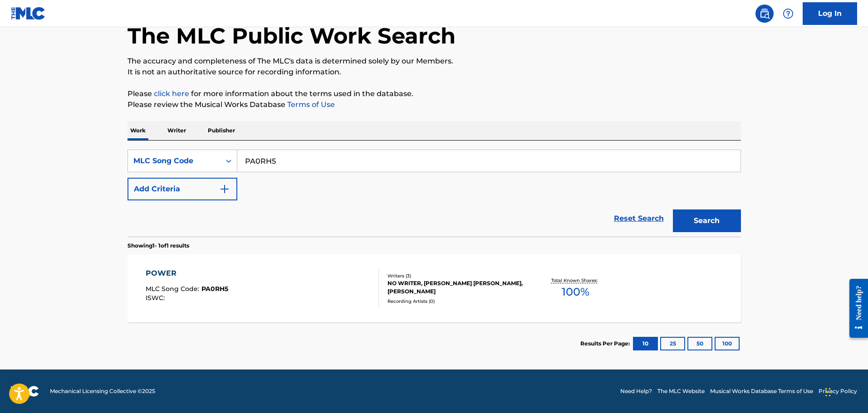 Image resolution: width=868 pixels, height=413 pixels. Describe the element at coordinates (636, 391) in the screenshot. I see `a: Need Help?` at that location.